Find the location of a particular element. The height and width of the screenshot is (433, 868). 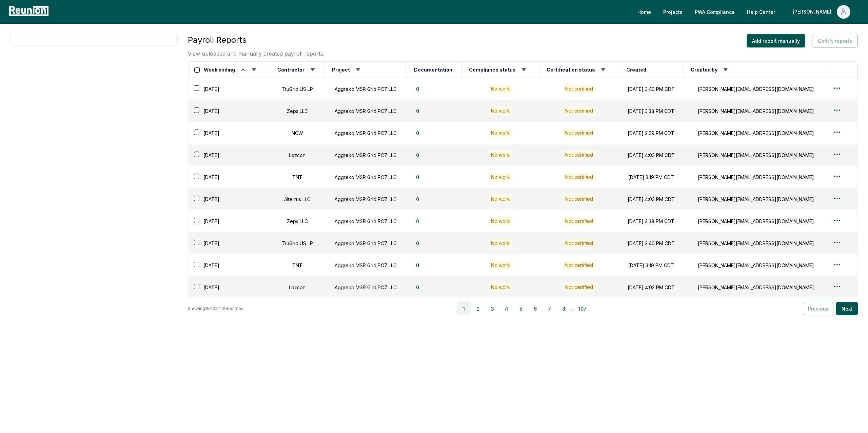

button: Contractor is located at coordinates (291, 70).